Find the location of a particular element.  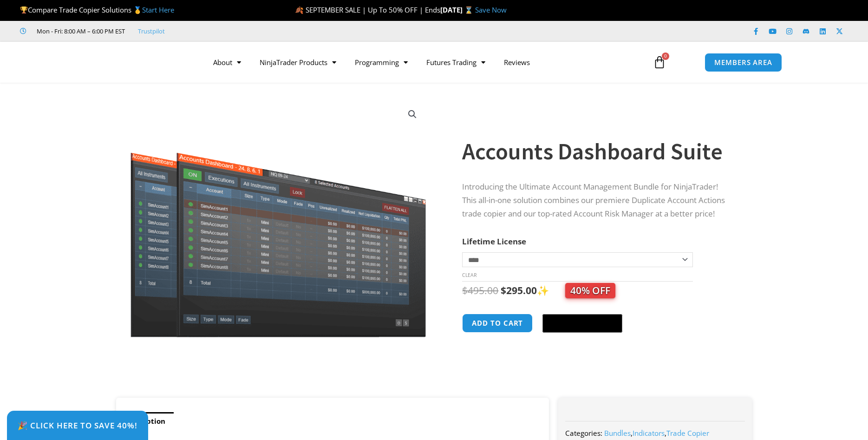

a: Clear options is located at coordinates (469, 275).